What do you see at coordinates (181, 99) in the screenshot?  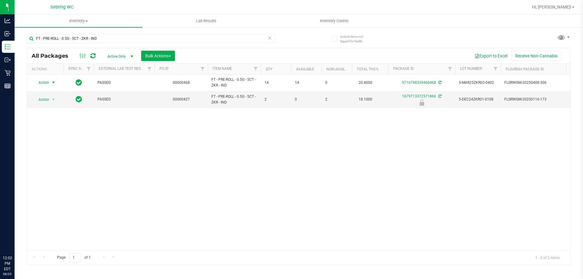 I see `a: 00000427` at bounding box center [181, 99].